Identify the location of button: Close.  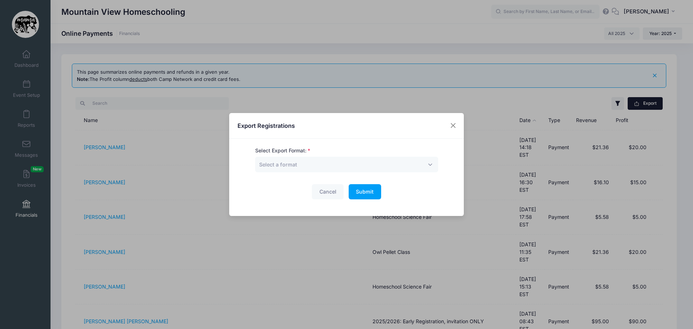
(453, 126).